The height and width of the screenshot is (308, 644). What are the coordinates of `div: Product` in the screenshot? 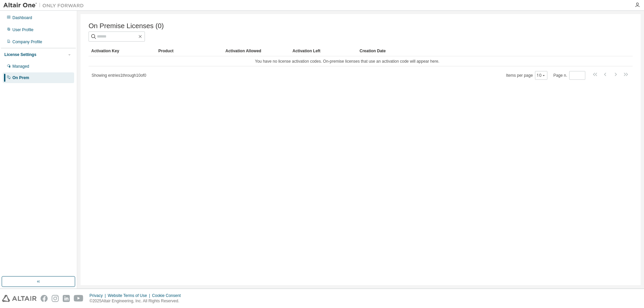 It's located at (189, 51).